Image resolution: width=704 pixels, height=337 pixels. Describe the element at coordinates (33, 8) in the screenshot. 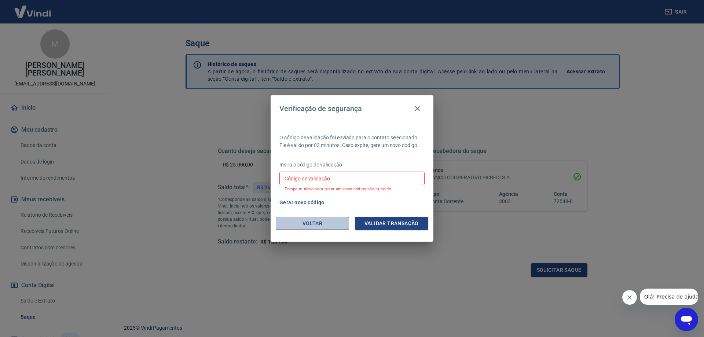

I see `span: Olá! Precisa de ajuda?` at that location.